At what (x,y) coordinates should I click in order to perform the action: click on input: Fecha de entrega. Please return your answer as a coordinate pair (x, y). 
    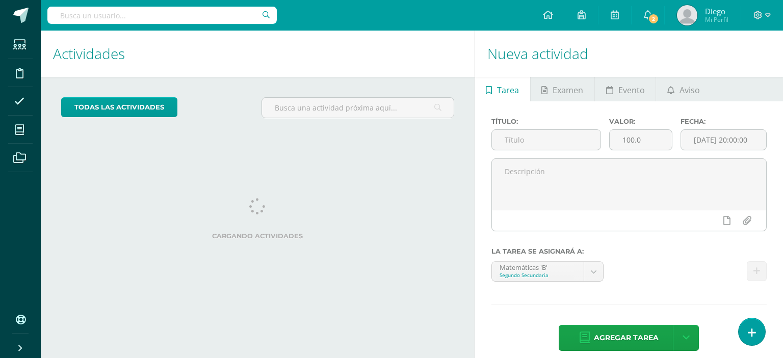
    Looking at the image, I should click on (723, 140).